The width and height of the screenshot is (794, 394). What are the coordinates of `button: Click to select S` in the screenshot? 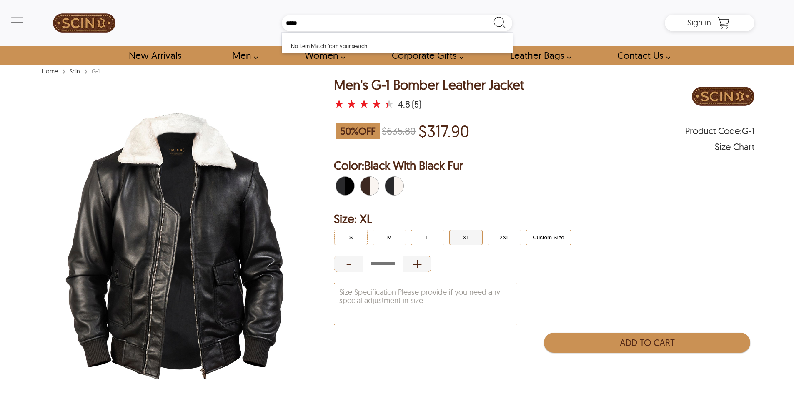 It's located at (351, 237).